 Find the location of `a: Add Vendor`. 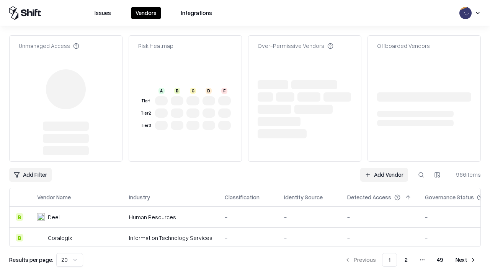

a: Add Vendor is located at coordinates (384, 175).